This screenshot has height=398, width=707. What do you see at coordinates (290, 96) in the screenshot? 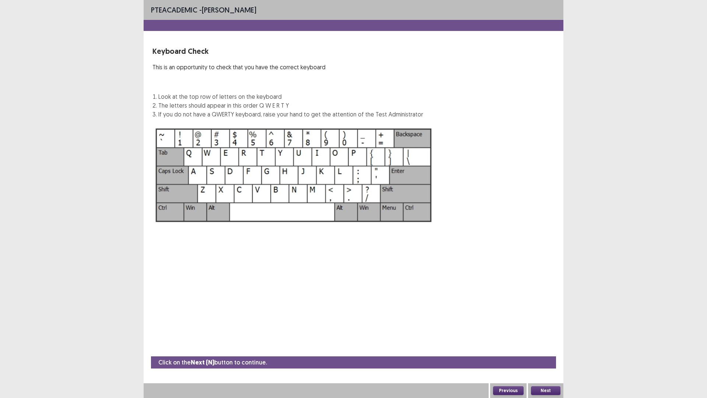
I see `li: Look at the top row of letters on the keyboard` at bounding box center [290, 96].